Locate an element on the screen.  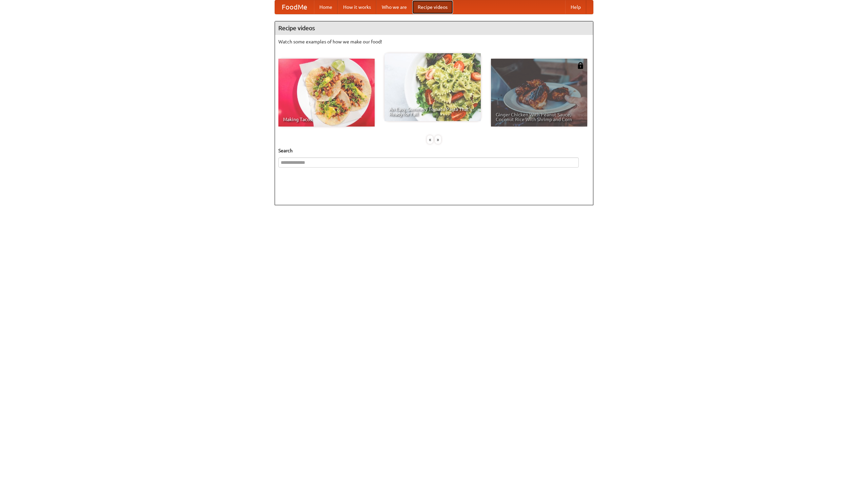
a: Home is located at coordinates (326, 7).